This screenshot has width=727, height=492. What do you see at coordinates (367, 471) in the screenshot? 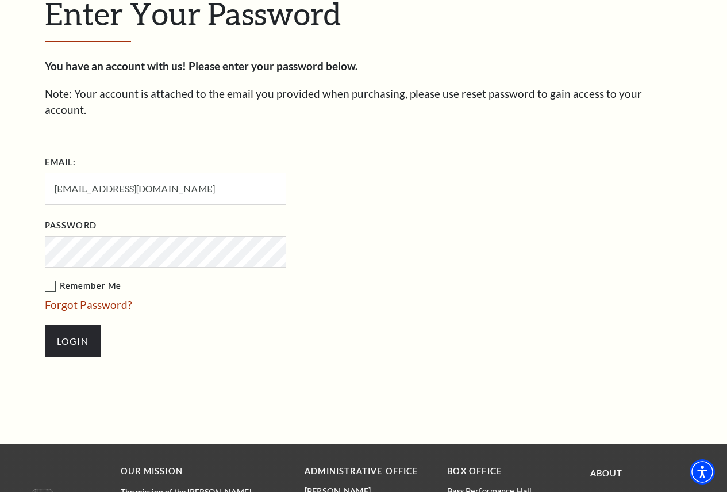
I see `p: Administrative Office` at bounding box center [367, 471].